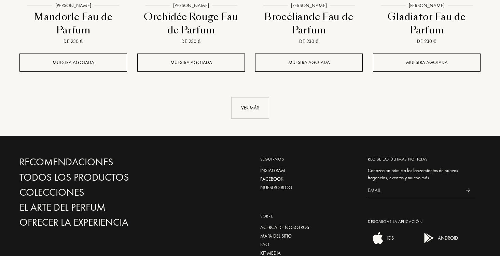  What do you see at coordinates (93, 207) in the screenshot?
I see `div: El arte del perfum` at bounding box center [93, 207].